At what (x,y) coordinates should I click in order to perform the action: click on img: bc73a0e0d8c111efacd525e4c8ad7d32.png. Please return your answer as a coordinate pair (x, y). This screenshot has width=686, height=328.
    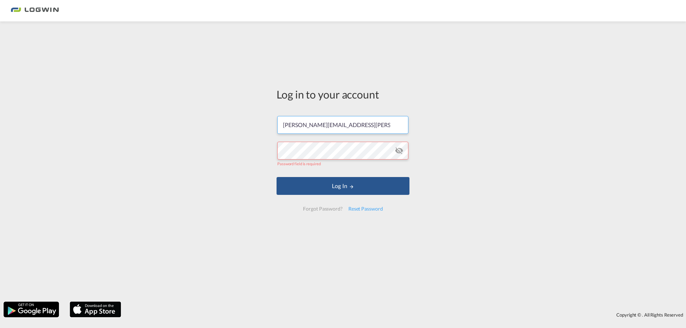
    Looking at the image, I should click on (35, 11).